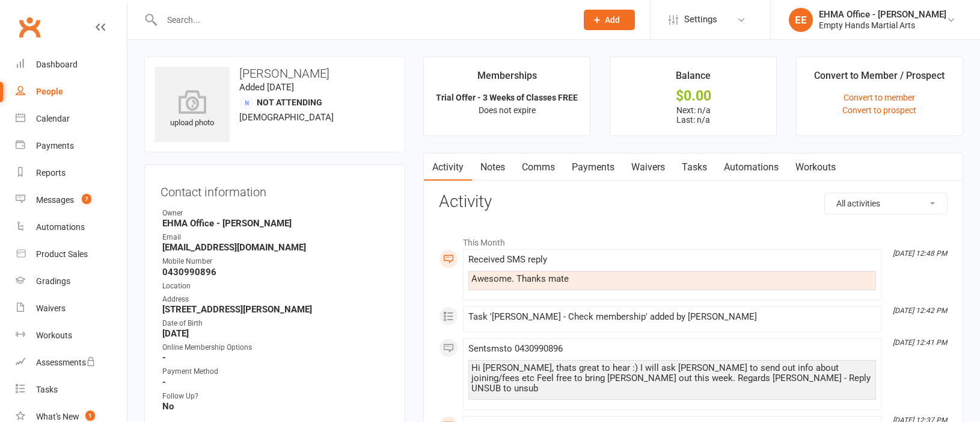 This screenshot has width=980, height=422. I want to click on div: Location, so click(275, 286).